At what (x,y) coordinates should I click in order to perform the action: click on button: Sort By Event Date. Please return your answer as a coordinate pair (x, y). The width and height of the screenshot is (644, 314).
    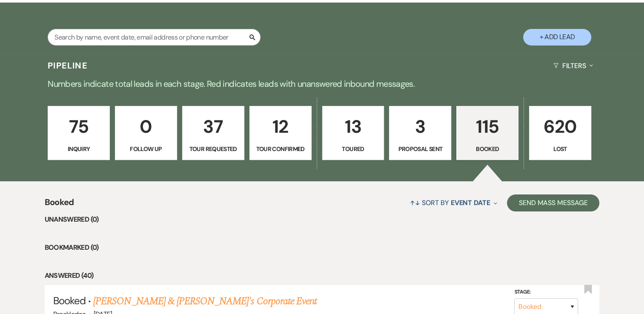
    Looking at the image, I should click on (453, 203).